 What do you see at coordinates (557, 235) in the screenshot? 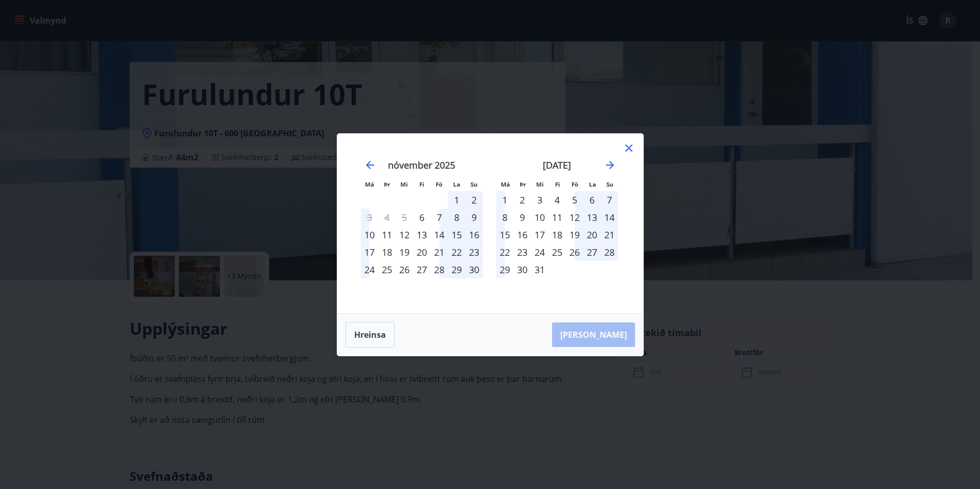
I see `td: Choose fimmtudagur, 18. desember 2025 as your check-in date. It’s available.` at bounding box center [557, 235].